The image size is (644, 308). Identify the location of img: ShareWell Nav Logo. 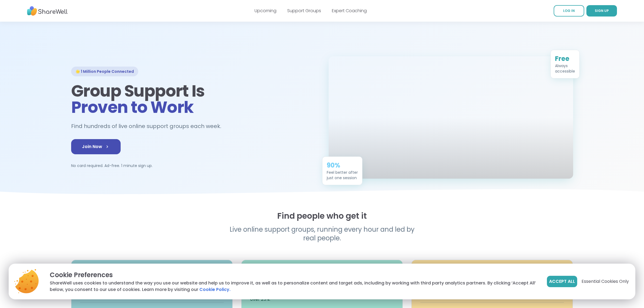
(47, 11).